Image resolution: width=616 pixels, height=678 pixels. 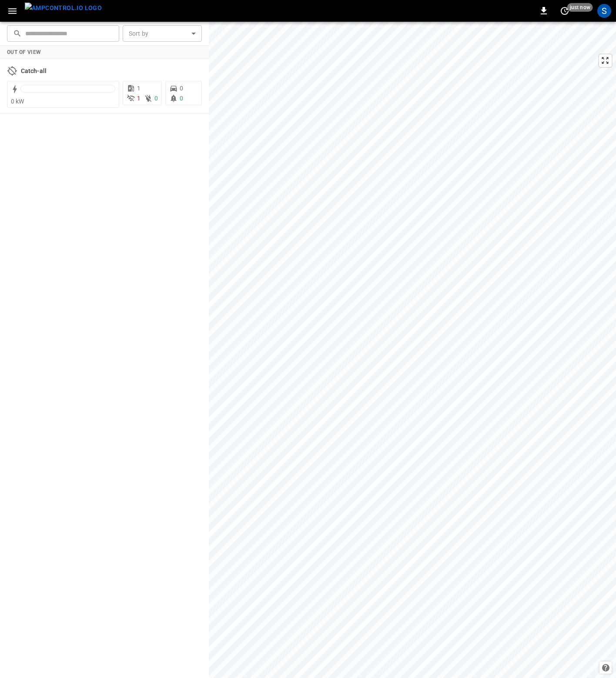 I want to click on h6: Catch-all, so click(x=34, y=71).